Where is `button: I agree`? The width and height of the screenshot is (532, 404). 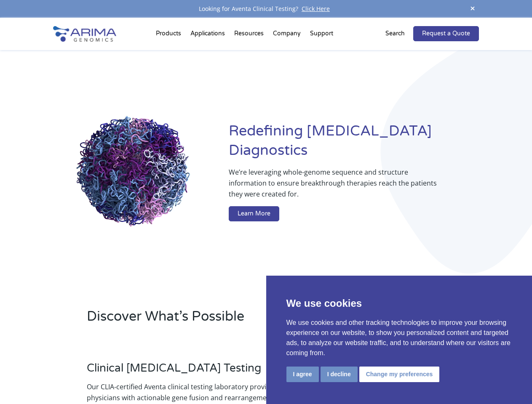 button: I agree is located at coordinates (302, 374).